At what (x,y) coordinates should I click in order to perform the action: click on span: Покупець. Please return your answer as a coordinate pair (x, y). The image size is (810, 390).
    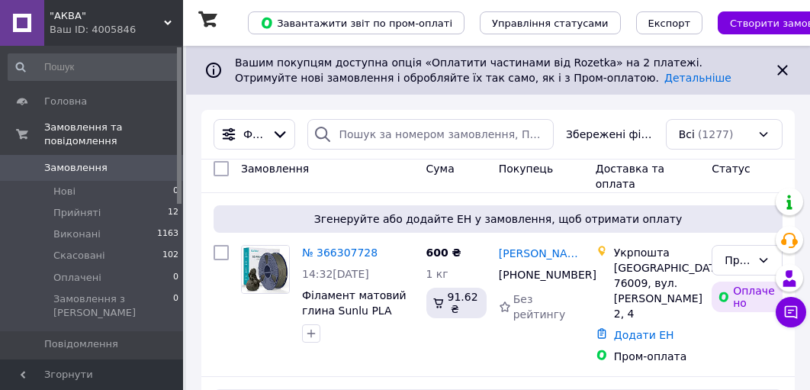
    Looking at the image, I should click on (525, 169).